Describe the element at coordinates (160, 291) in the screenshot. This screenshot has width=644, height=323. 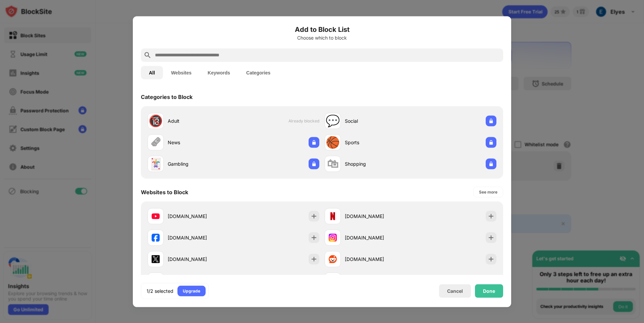
I see `div: 1/2 selected` at that location.